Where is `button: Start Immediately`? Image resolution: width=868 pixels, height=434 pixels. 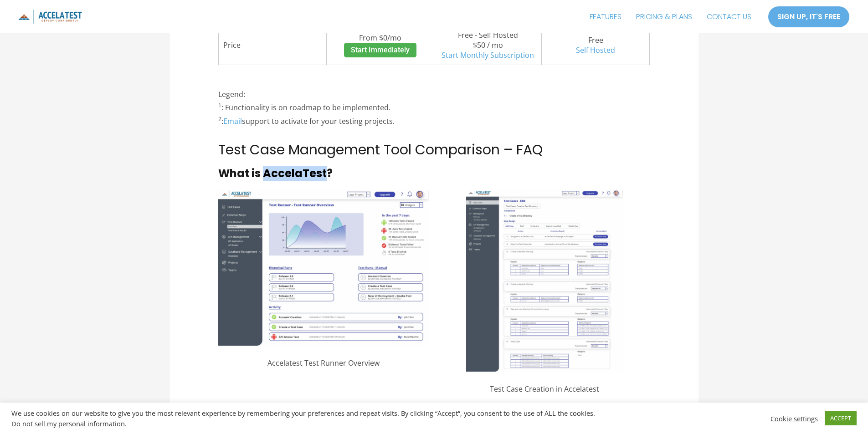
button: Start Immediately is located at coordinates (380, 50).